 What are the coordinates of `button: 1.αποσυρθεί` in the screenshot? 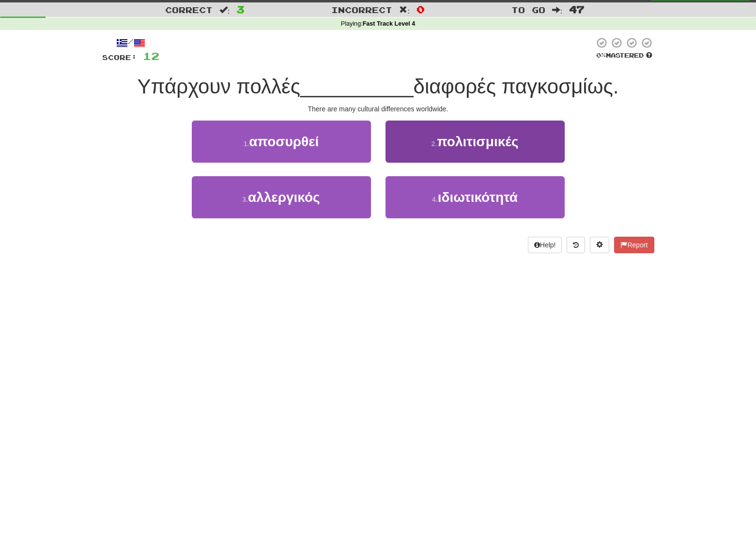 It's located at (282, 141).